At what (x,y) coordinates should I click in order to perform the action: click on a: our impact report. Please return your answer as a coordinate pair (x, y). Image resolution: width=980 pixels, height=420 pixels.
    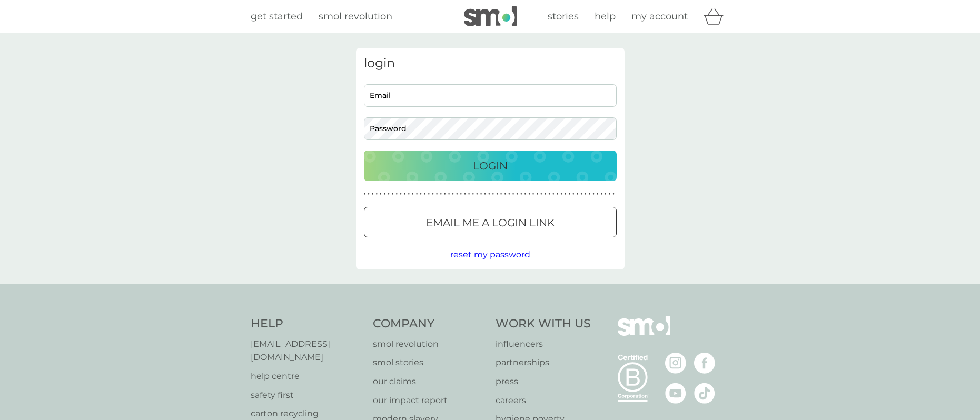
    Looking at the image, I should click on (428, 400).